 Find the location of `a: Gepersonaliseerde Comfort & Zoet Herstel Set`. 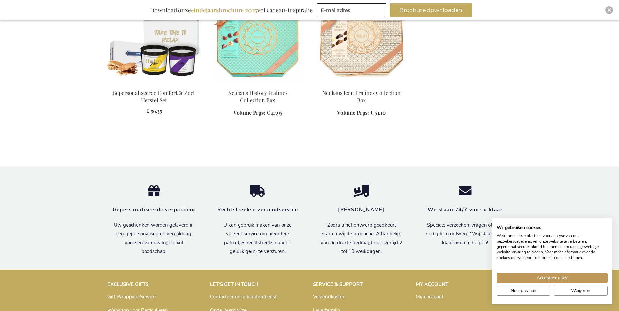

a: Gepersonaliseerde Comfort & Zoet Herstel Set is located at coordinates (154, 97).